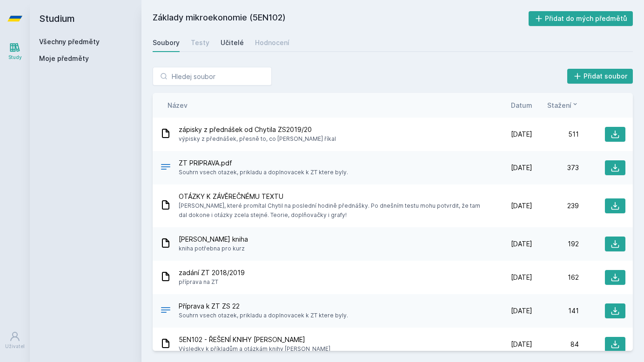 This screenshot has width=644, height=362. What do you see at coordinates (272, 43) in the screenshot?
I see `div: Hodnocení` at bounding box center [272, 43].